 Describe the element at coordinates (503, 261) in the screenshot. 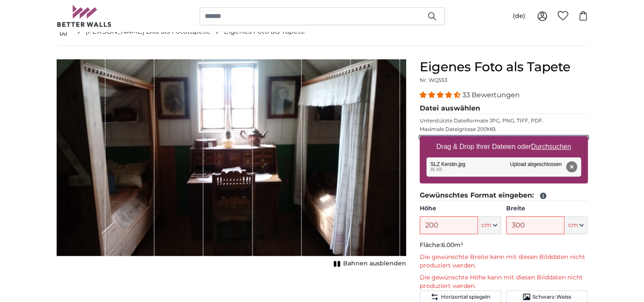

I see `p: Die gewünschte Breite kann mit diesen Bilddaten nicht produziert werden.` at that location.